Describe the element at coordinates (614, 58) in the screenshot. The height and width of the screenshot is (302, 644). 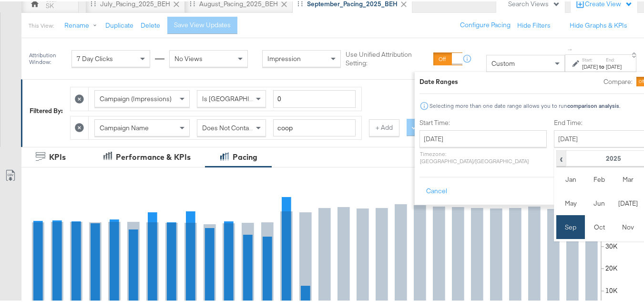
I see `label: End:` at that location.